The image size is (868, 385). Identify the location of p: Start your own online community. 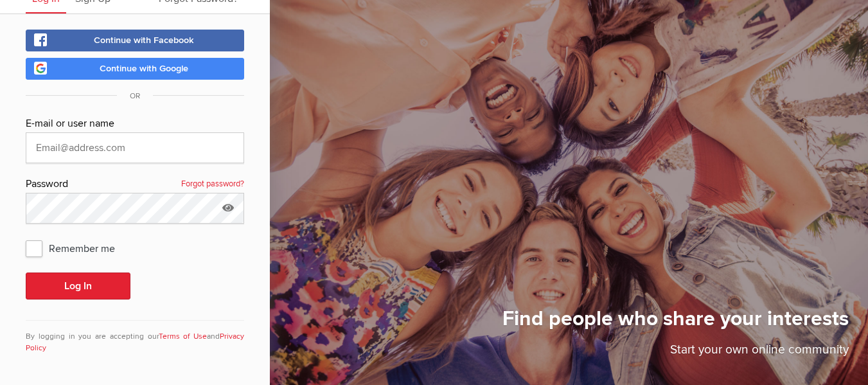
(675, 353).